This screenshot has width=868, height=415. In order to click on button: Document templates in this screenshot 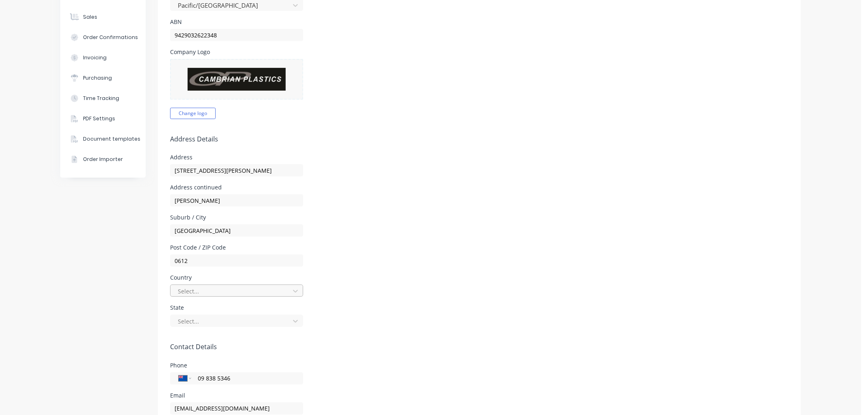, I will do `click(103, 139)`.